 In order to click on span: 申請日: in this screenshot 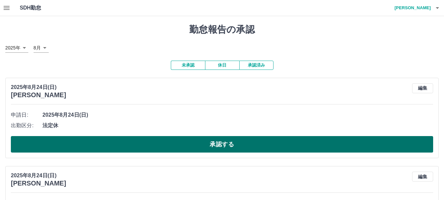, I will do `click(27, 115)`.